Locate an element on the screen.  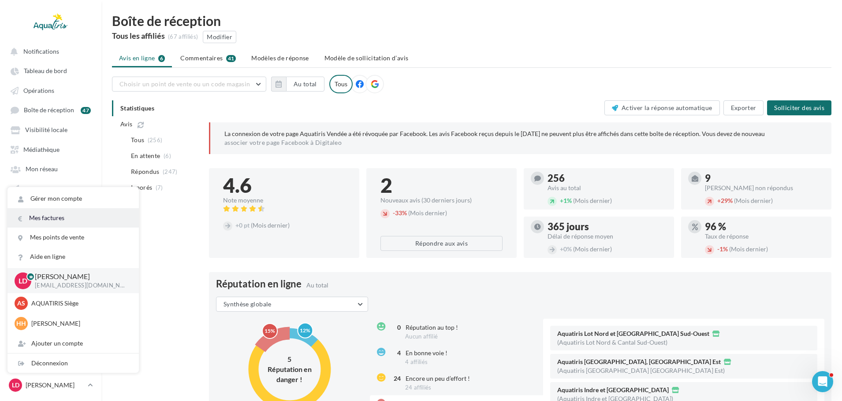
span: Réputation au top ! is located at coordinates (431, 327).